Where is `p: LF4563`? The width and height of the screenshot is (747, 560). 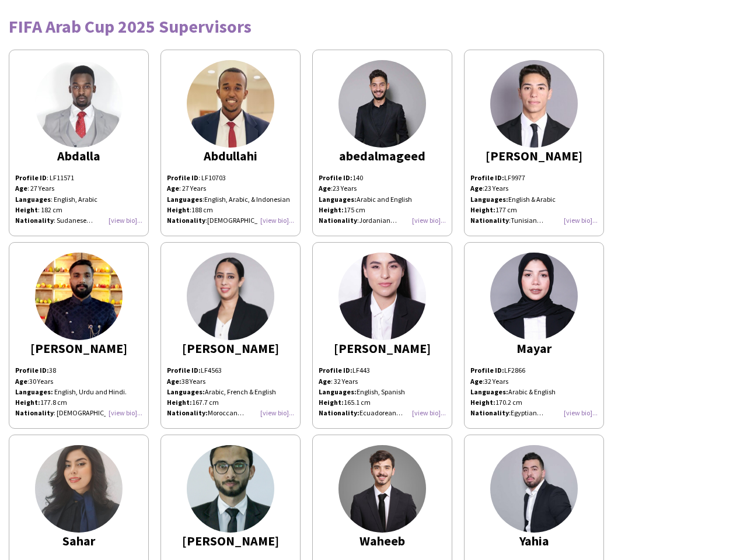
p: LF4563 is located at coordinates (231, 370).